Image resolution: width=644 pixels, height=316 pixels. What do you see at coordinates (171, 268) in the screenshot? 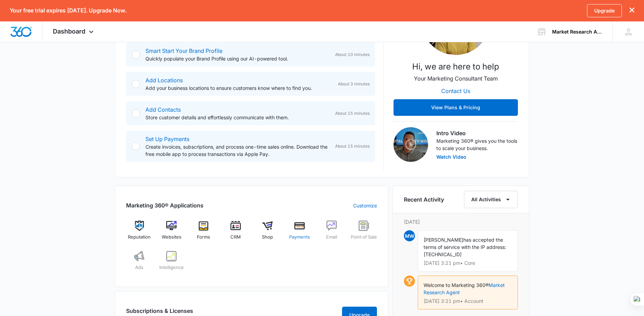
I see `span: Intelligence` at bounding box center [171, 268].